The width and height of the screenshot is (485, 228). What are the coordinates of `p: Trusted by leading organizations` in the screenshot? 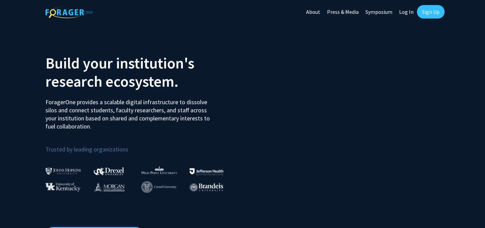 It's located at (141, 145).